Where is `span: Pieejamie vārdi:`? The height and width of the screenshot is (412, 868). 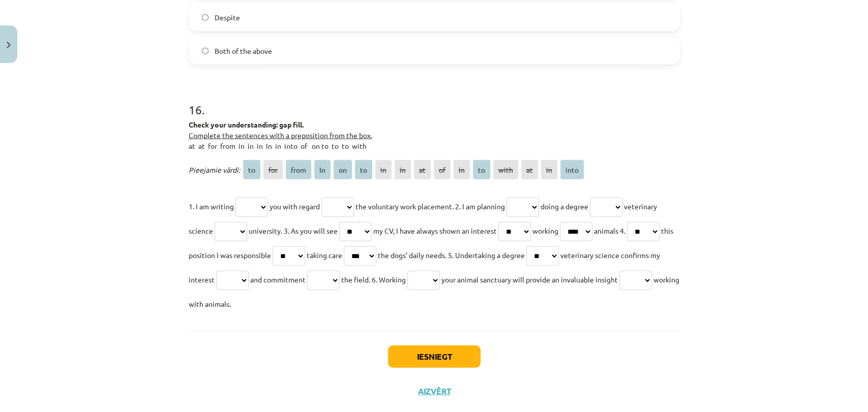
span: Pieejamie vārdi: is located at coordinates (215, 169).